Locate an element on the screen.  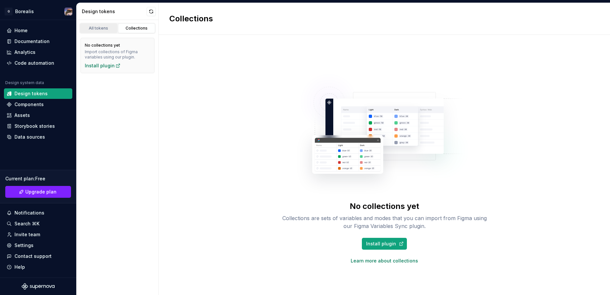
div: Contact support is located at coordinates (33, 256).